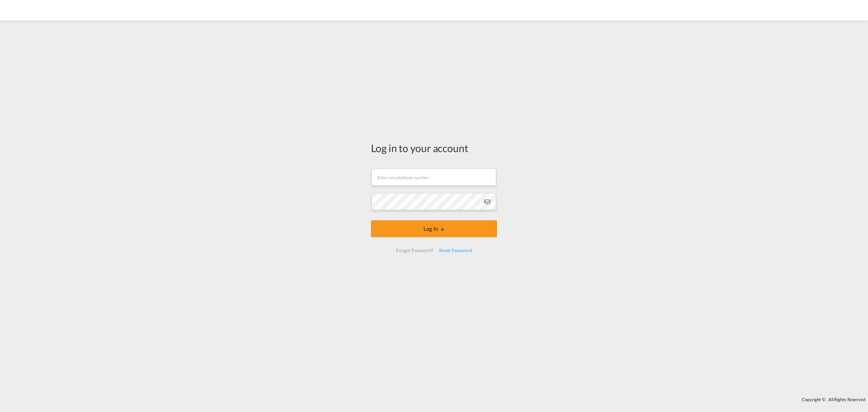  Describe the element at coordinates (434, 148) in the screenshot. I see `div: Log in to your account` at that location.